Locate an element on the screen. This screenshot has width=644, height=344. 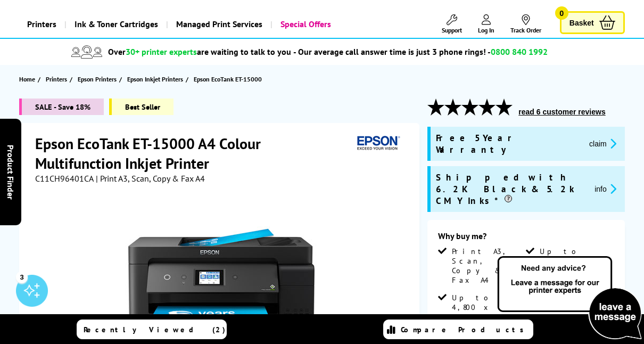
span: Support is located at coordinates (452, 30).